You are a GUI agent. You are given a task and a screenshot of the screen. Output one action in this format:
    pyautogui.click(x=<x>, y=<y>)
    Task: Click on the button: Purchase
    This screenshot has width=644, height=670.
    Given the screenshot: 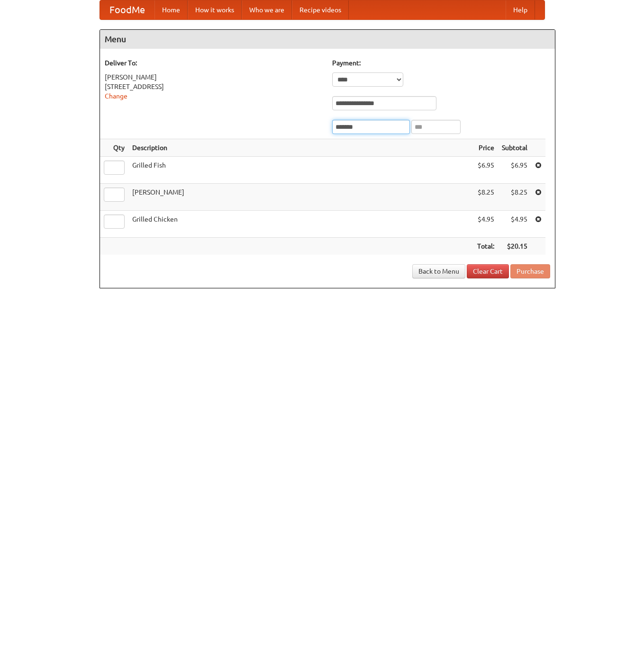 What is the action you would take?
    pyautogui.click(x=530, y=272)
    